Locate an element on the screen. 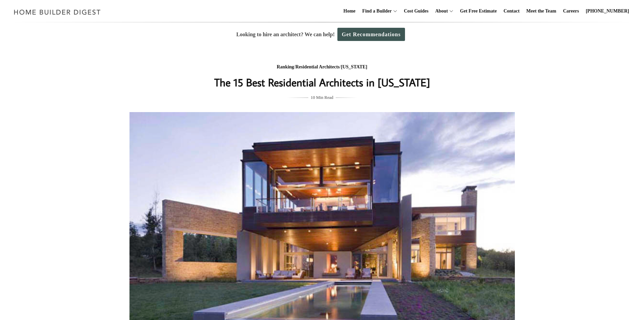 The height and width of the screenshot is (320, 644). a: Contact is located at coordinates (511, 11).